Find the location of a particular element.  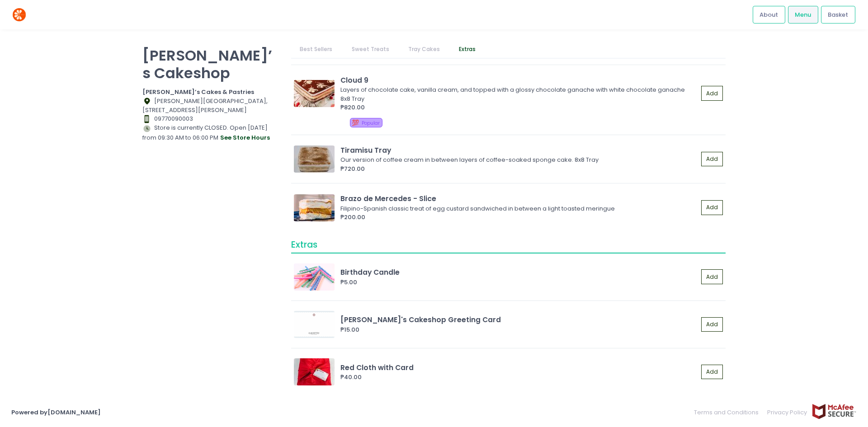

div: Filipino-Spanish classic treat of egg custard sandwiched in between a light toasted meringue is located at coordinates (518, 209).